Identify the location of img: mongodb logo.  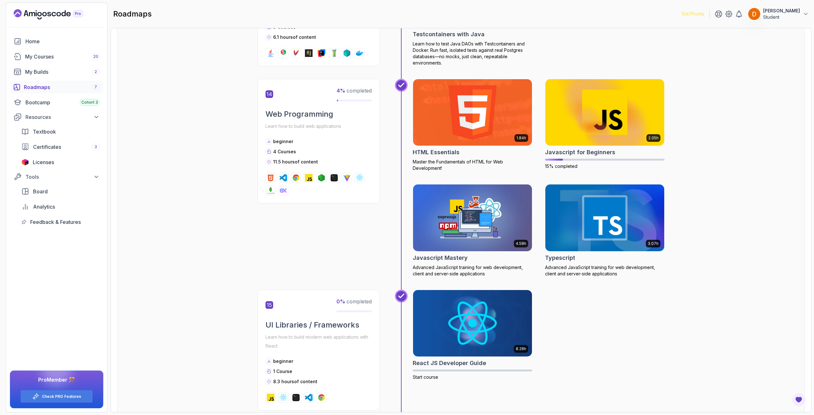
(270, 190).